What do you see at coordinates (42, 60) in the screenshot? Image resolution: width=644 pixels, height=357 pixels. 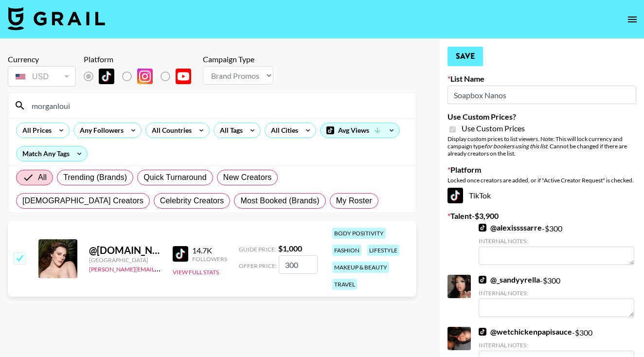 I see `div: Currency` at bounding box center [42, 60].